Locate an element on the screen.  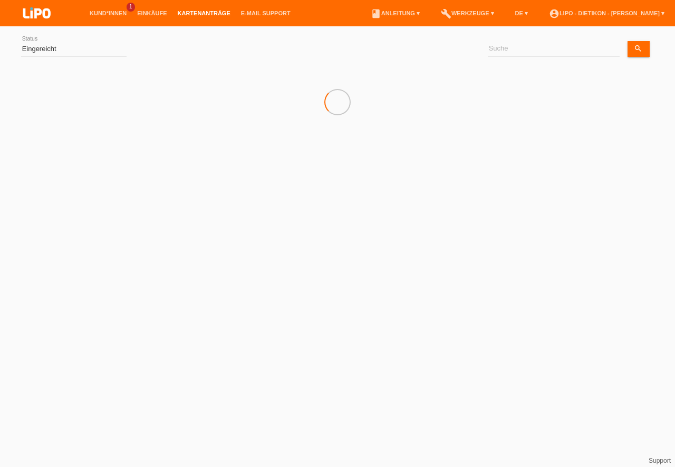
i: account_circle is located at coordinates (554, 14).